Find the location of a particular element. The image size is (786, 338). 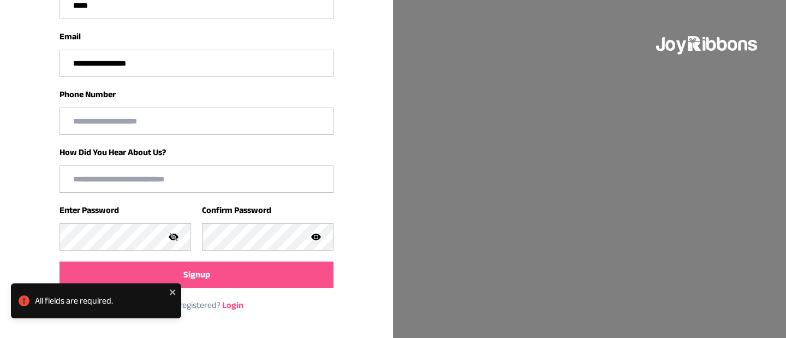

label: Email is located at coordinates (70, 36).